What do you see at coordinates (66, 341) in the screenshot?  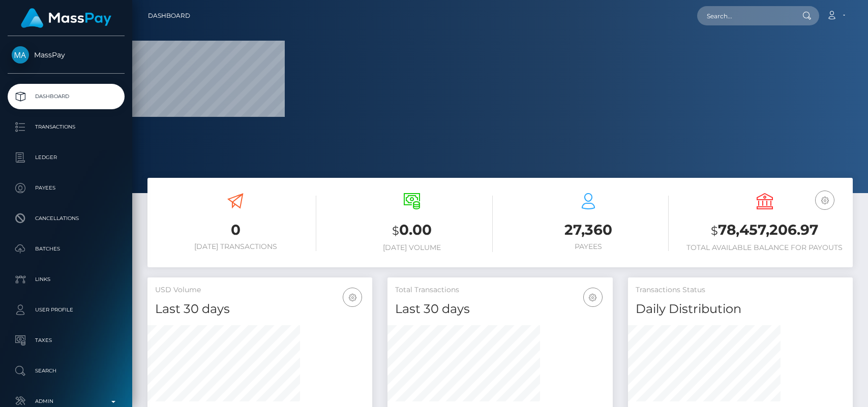 I see `a: Taxes` at bounding box center [66, 341].